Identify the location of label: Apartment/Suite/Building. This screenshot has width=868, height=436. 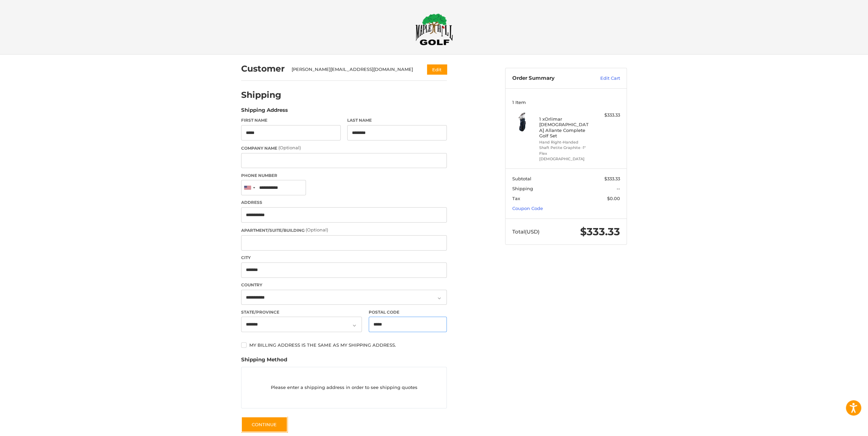
(344, 230).